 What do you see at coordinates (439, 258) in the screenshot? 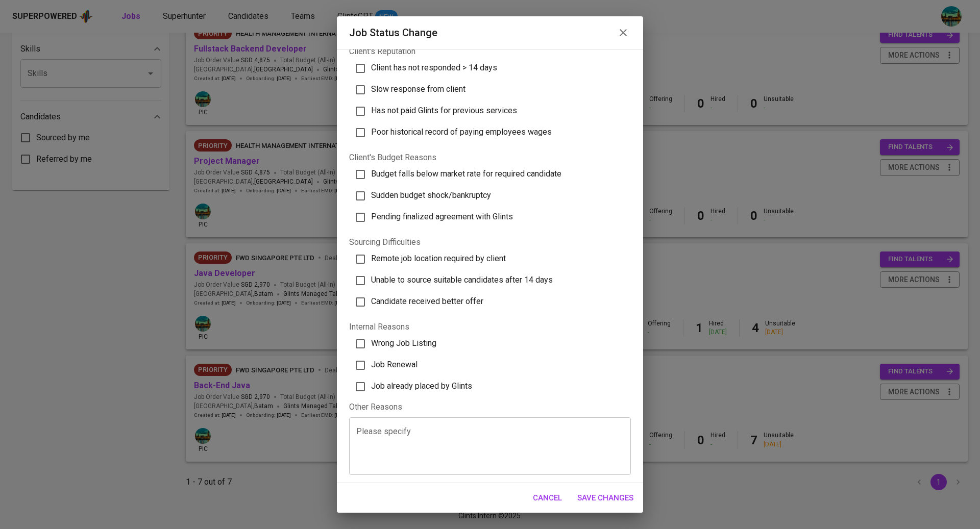
I see `span: Remote job location required by client` at bounding box center [439, 258].